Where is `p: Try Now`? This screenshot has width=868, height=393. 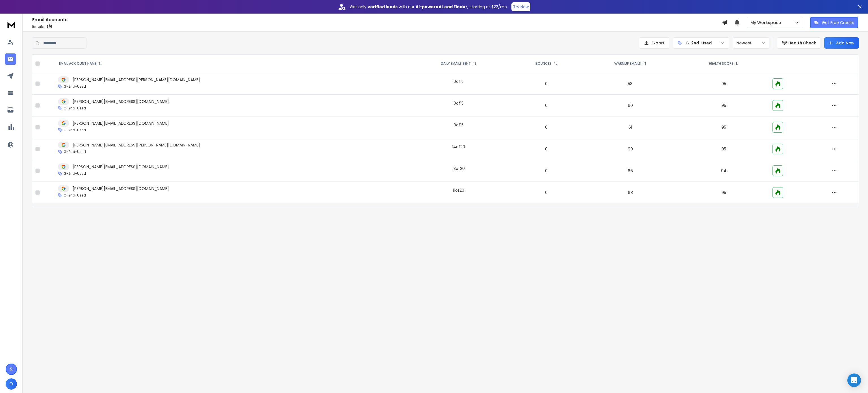 p: Try Now is located at coordinates (521, 7).